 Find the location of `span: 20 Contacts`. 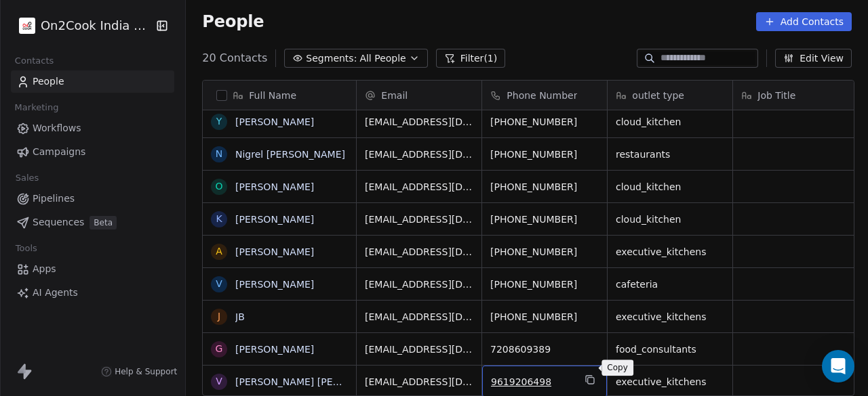

span: 20 Contacts is located at coordinates (234, 58).